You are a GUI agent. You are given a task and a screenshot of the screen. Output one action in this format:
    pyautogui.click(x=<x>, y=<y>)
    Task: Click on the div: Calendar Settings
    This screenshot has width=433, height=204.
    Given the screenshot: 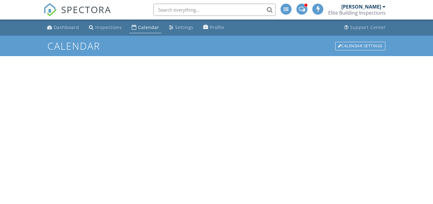 What is the action you would take?
    pyautogui.click(x=360, y=46)
    